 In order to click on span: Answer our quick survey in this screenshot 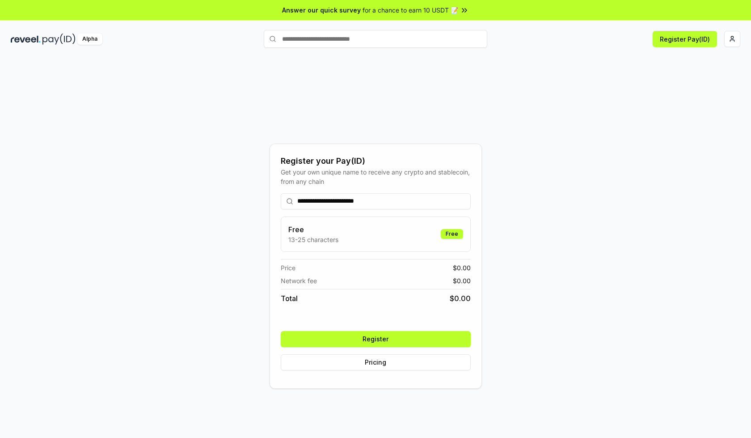, I will do `click(321, 10)`.